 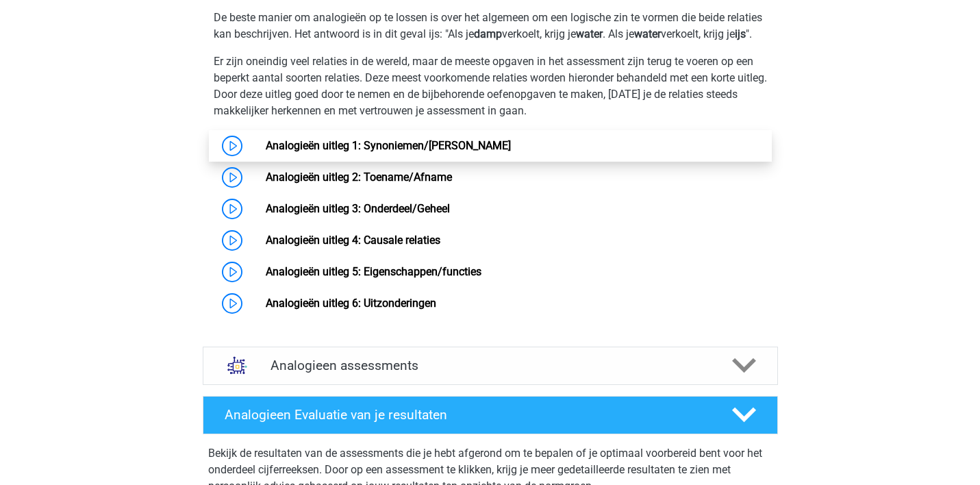 What do you see at coordinates (467, 415) in the screenshot?
I see `h4: Analogieen Evaluatie van je resultaten` at bounding box center [467, 415].